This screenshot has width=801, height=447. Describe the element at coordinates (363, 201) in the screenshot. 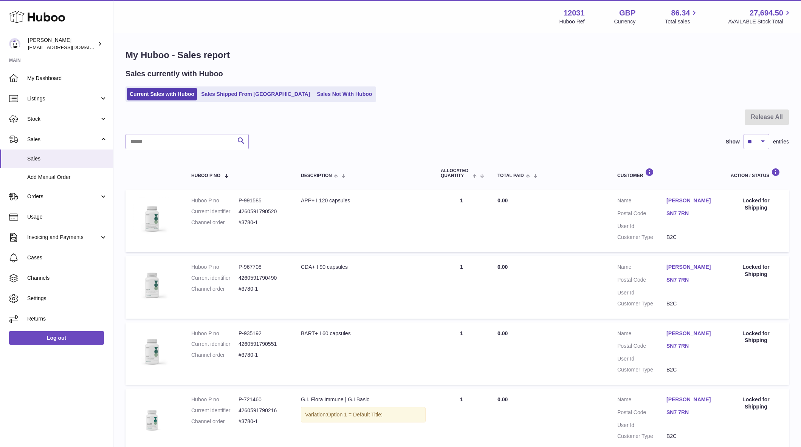

I see `div: APP+ I 120 capsules` at that location.